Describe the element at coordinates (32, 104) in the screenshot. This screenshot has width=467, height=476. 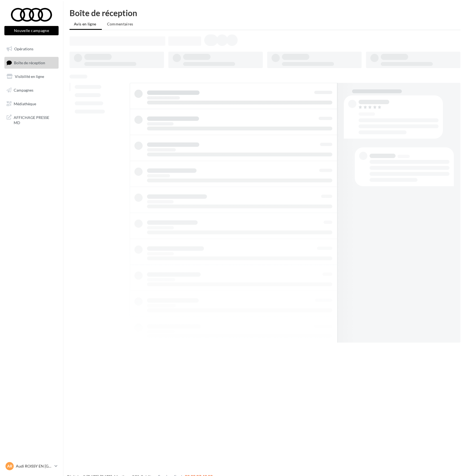
I see `a: Médiathèque` at that location.